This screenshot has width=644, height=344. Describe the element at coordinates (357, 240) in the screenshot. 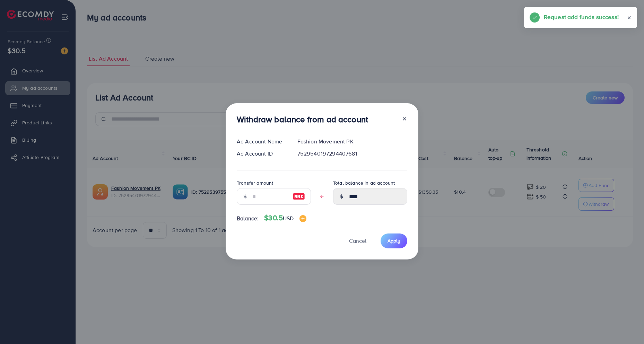

I see `button: Cancel` at that location.